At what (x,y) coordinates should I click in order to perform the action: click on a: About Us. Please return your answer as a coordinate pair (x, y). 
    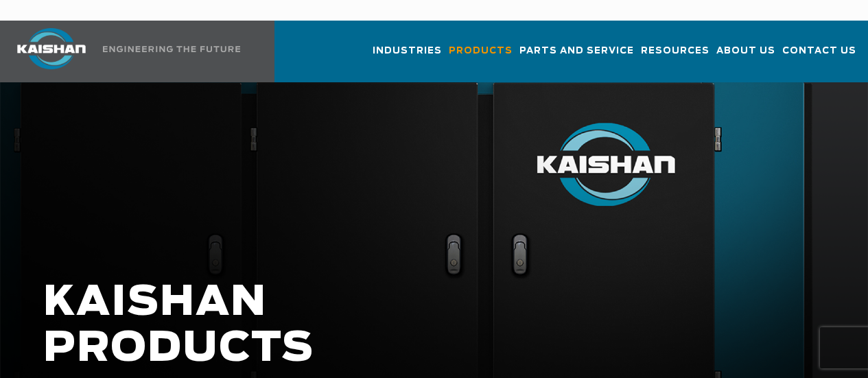
    Looking at the image, I should click on (746, 56).